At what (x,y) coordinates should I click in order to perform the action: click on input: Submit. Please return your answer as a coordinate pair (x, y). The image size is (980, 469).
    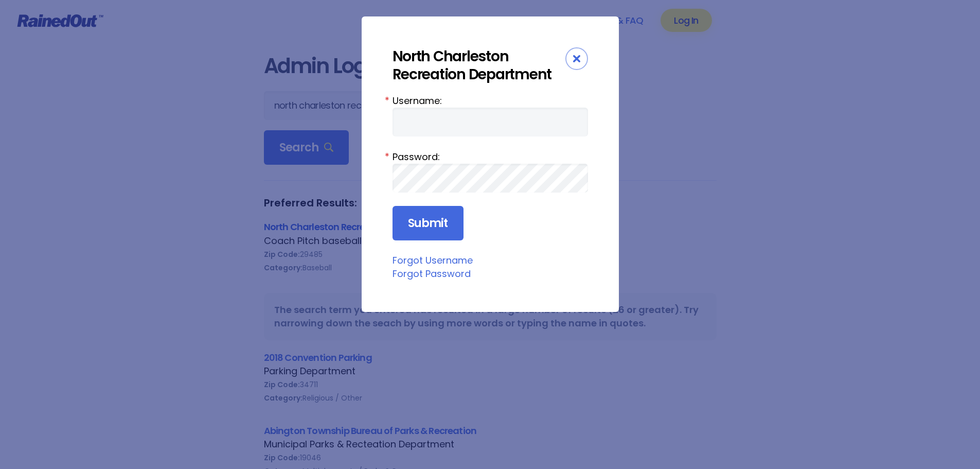
    Looking at the image, I should click on (428, 223).